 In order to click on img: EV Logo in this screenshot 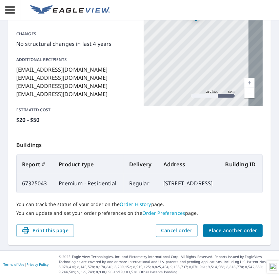, I will do `click(70, 10)`.